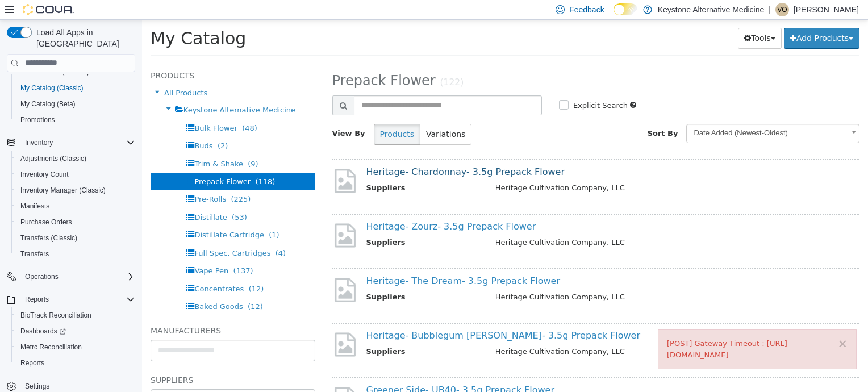  I want to click on a: Manifests, so click(35, 206).